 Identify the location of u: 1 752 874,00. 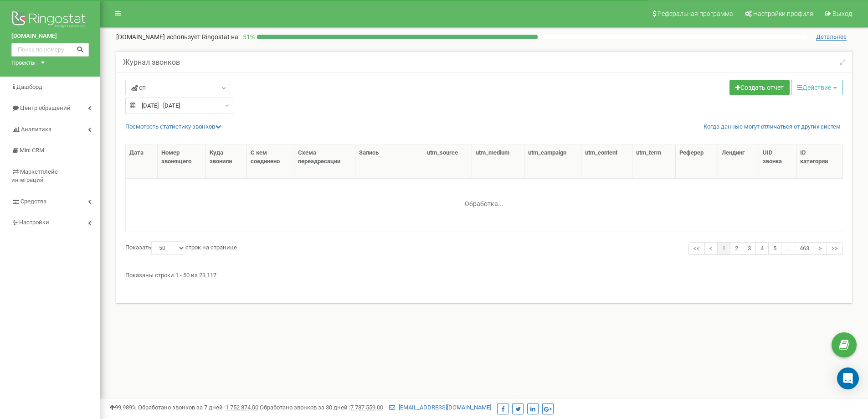
(242, 407).